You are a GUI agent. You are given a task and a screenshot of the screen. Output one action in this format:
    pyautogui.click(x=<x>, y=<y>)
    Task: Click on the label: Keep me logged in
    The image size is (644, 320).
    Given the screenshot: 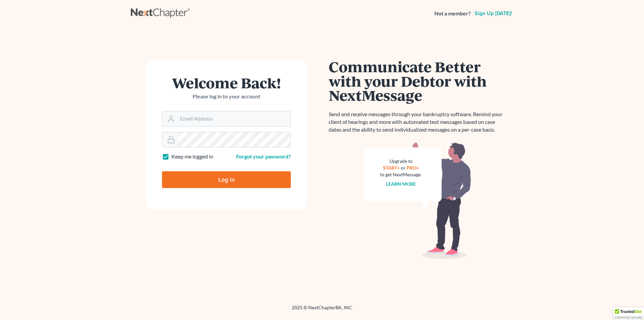 What is the action you would take?
    pyautogui.click(x=192, y=156)
    